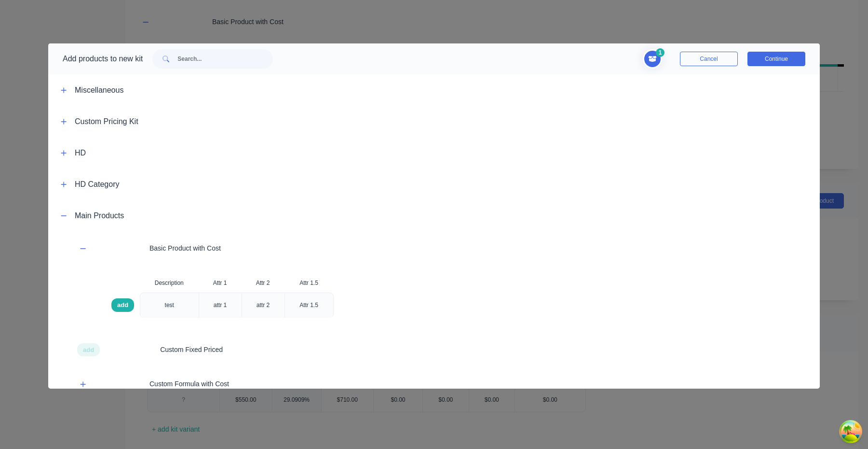 The image size is (868, 449). What do you see at coordinates (96, 58) in the screenshot?
I see `div: Add products to new kit` at bounding box center [96, 58].